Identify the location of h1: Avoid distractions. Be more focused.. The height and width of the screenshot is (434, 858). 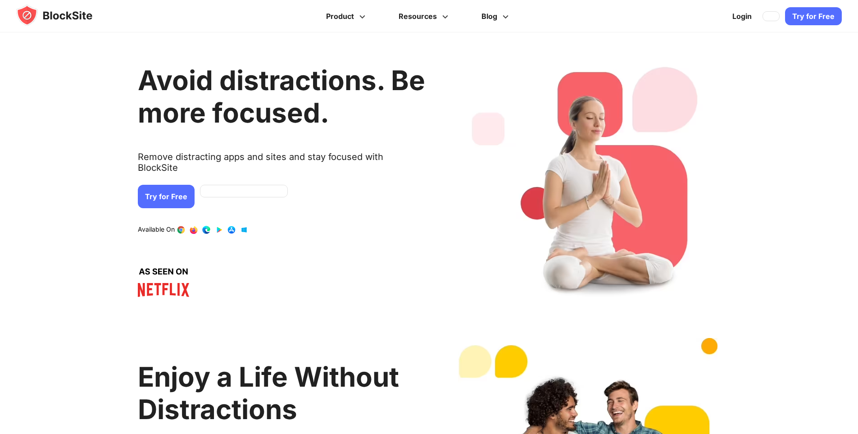
(282, 96).